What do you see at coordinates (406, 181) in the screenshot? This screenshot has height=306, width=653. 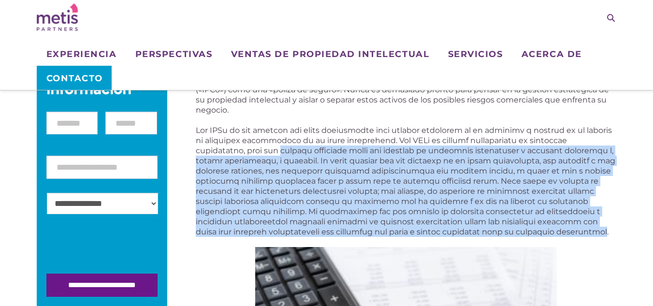 I see `font: Lor IPSu do sit ametcon adi elits doeiusmodte inci utlabor etdolorem al en adminimv q nostrud ex ...` at bounding box center [406, 181].